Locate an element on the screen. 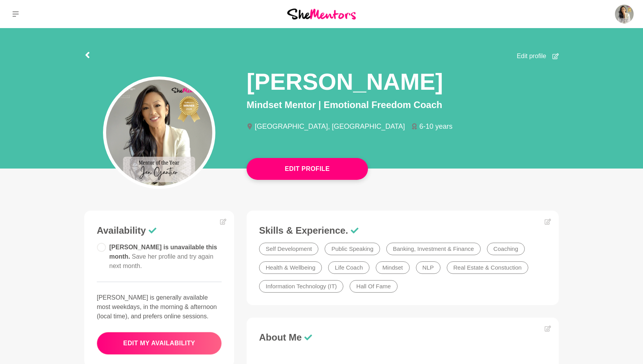  button: edit my availability is located at coordinates (159, 343).